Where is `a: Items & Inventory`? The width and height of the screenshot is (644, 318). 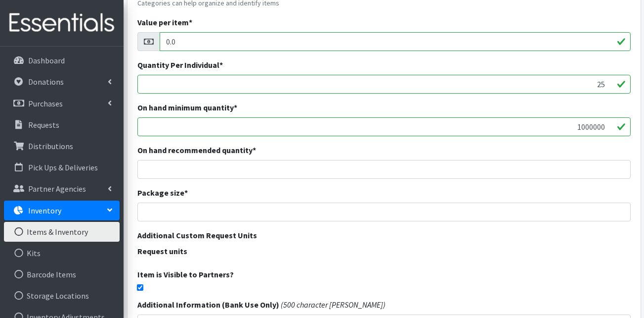
a: Items & Inventory is located at coordinates (62, 231).